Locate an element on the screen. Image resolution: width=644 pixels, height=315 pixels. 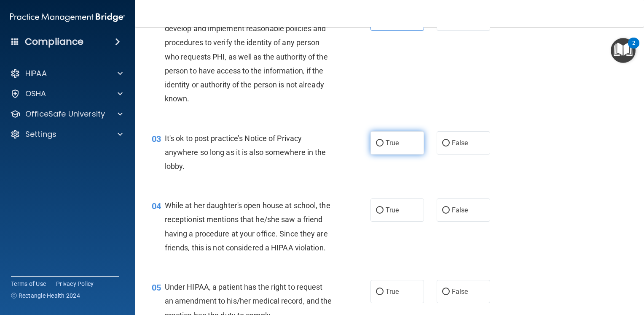
span: 03 is located at coordinates (156, 139).